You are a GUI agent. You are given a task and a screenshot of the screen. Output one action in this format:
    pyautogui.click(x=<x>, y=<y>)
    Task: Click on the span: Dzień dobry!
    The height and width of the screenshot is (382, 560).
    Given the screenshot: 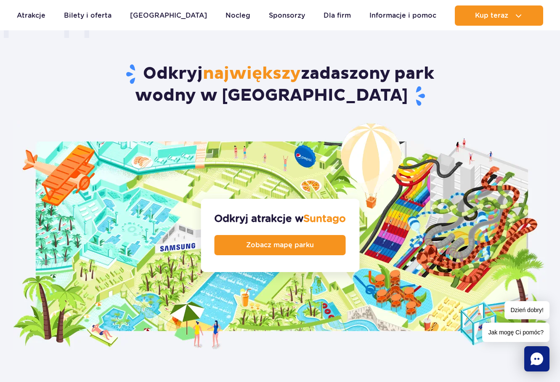 What is the action you would take?
    pyautogui.click(x=527, y=310)
    